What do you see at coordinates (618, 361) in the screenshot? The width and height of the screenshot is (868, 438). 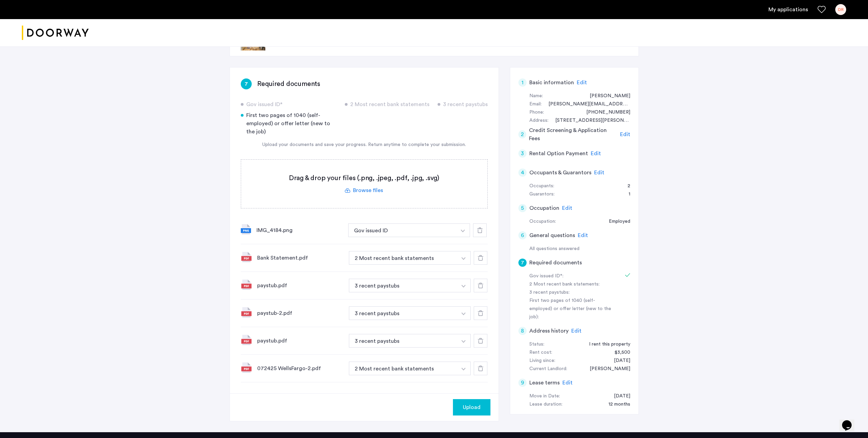 I see `div: 10/01/2024` at bounding box center [618, 361].